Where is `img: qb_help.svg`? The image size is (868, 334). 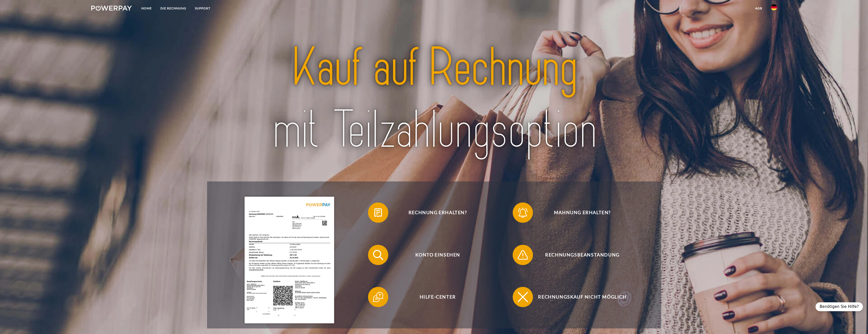
img: qb_help.svg is located at coordinates (378, 297).